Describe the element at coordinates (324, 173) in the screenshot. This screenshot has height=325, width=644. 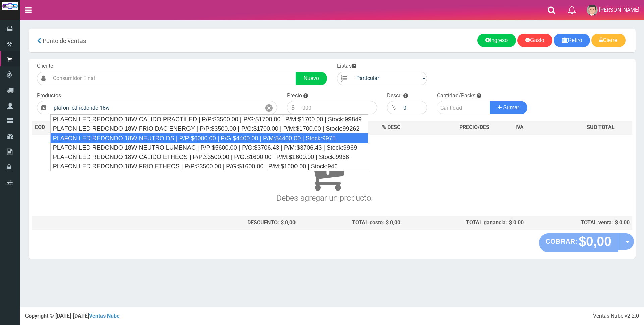
I see `h3: Debes agregar un producto.` at that location.